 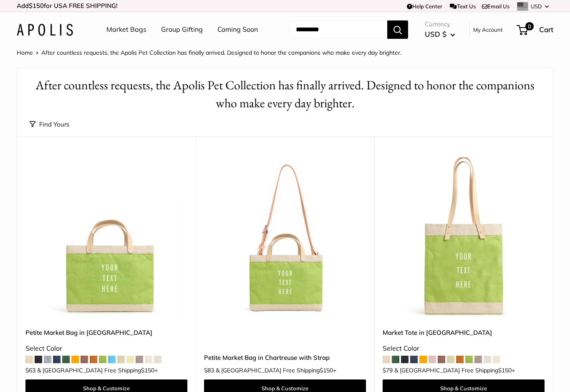 What do you see at coordinates (285, 238) in the screenshot?
I see `img: Petite Market Bag in Chartreuse with Strap` at bounding box center [285, 238].